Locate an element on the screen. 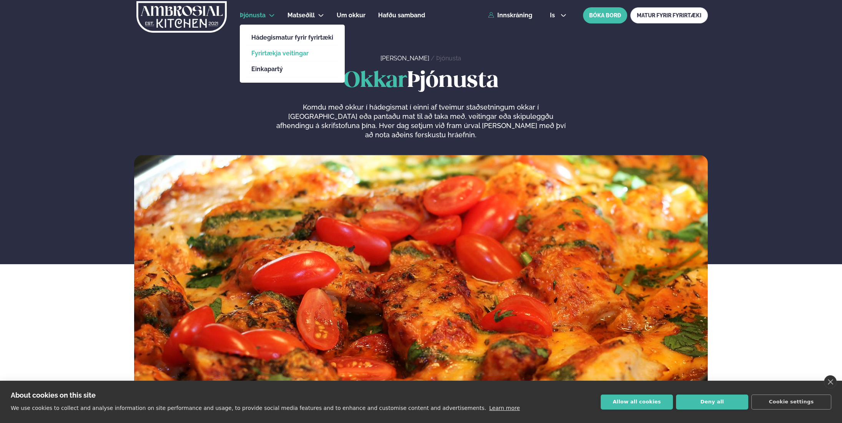 This screenshot has width=842, height=423. span: is is located at coordinates (553, 15).